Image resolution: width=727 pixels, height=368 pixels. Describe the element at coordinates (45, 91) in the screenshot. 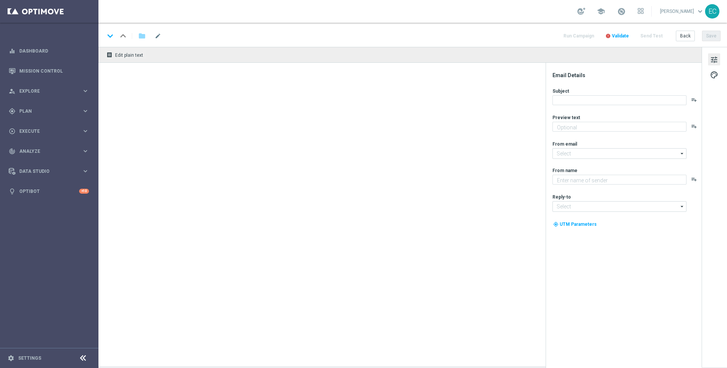

I see `div: Explore` at that location.